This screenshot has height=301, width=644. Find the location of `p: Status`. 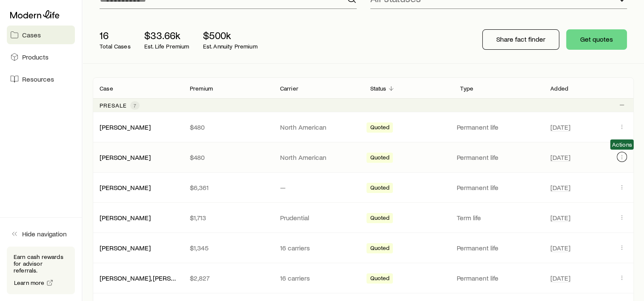

p: Status is located at coordinates (378, 88).